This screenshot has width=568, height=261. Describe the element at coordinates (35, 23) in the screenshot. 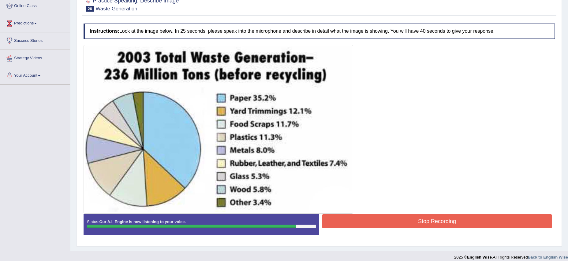

I see `a: Predictions` at that location.